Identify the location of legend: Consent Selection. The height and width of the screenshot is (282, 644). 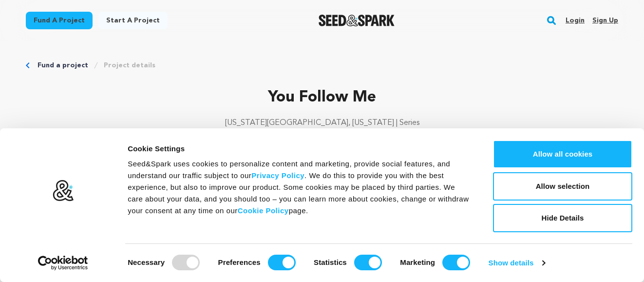
(127, 251).